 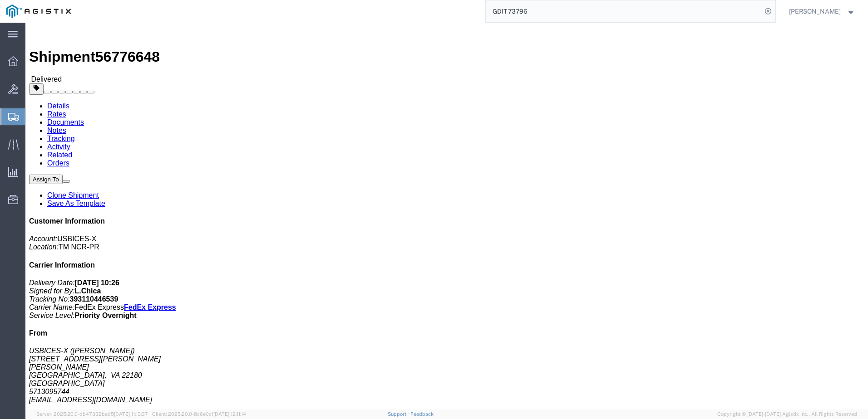 I want to click on a: Support, so click(x=399, y=415).